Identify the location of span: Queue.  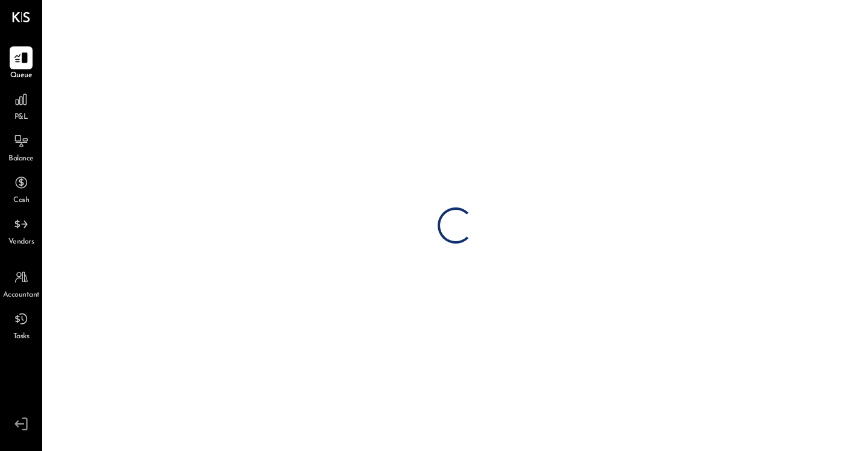
(22, 76).